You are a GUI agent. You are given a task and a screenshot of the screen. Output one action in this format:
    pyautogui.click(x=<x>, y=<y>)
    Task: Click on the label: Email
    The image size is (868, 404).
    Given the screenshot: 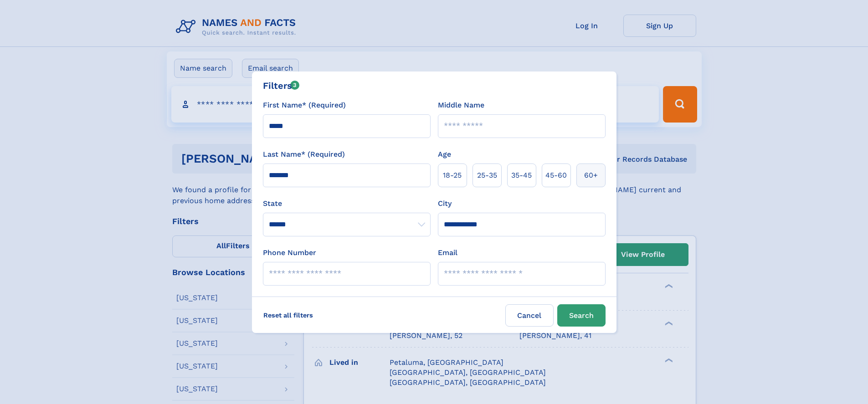 What is the action you would take?
    pyautogui.click(x=447, y=253)
    